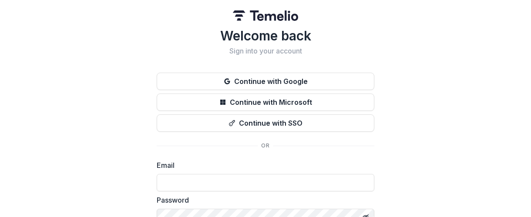  I want to click on h1: Welcome back, so click(265, 36).